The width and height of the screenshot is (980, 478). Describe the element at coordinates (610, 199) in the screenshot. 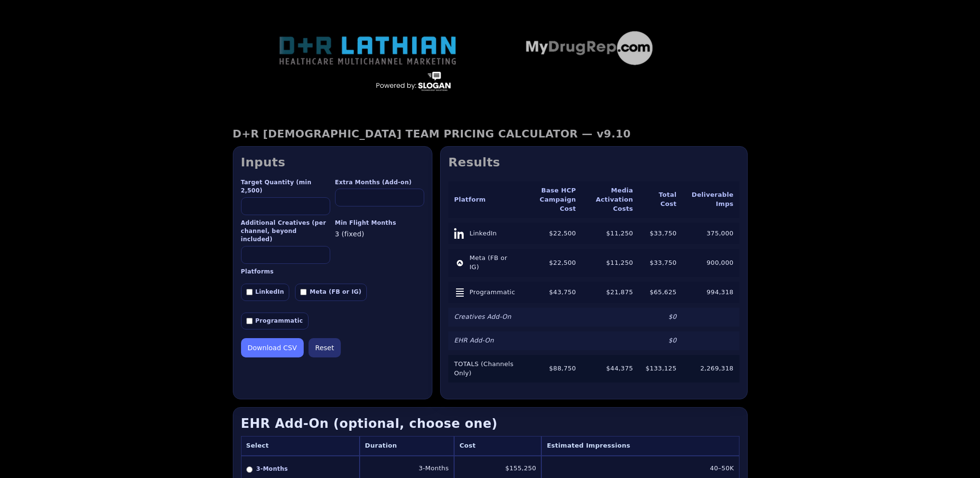

I see `th: Media Activation Costs` at that location.